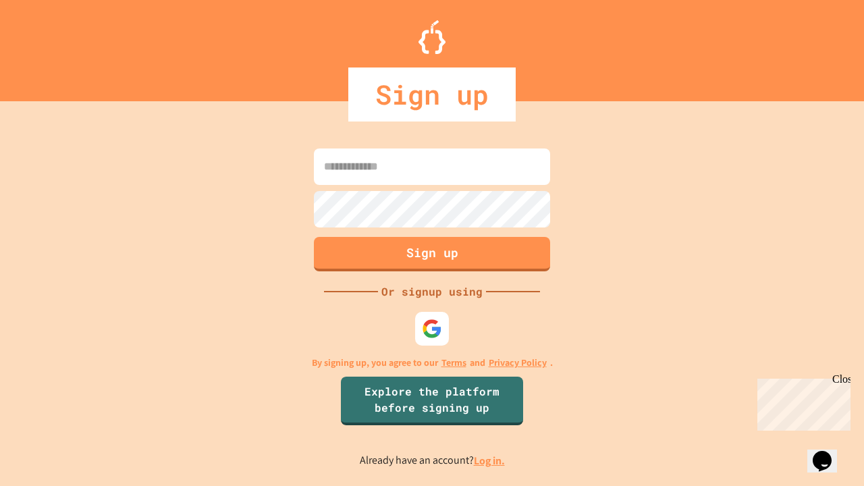  What do you see at coordinates (432, 363) in the screenshot?
I see `p: By signing up, you agree to our and .` at bounding box center [432, 363].